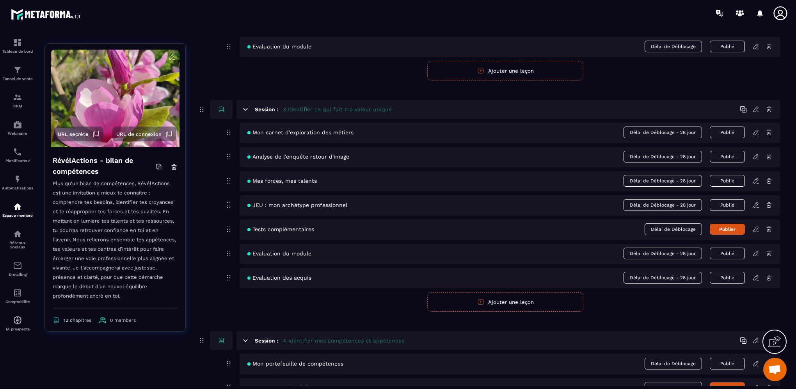 This screenshot has width=796, height=389. What do you see at coordinates (18, 329) in the screenshot?
I see `p: IA prospects` at bounding box center [18, 329].